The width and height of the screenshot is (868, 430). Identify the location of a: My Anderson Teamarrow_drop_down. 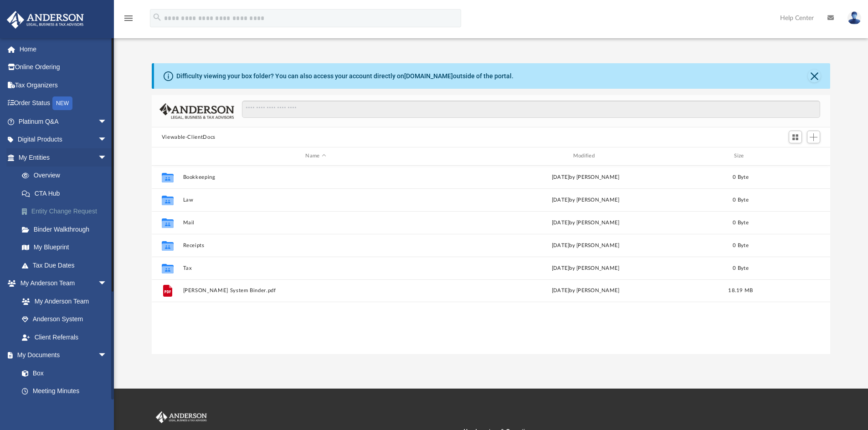
(61, 283).